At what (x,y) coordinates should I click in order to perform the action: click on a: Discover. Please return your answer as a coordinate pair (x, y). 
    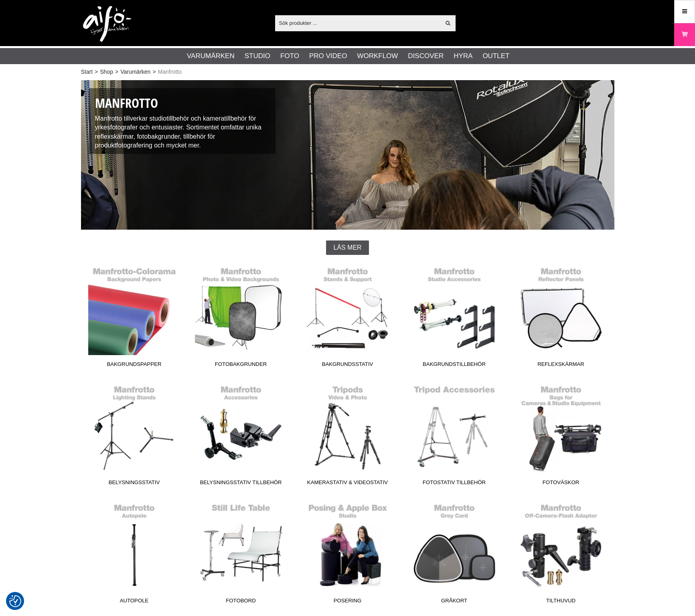
    Looking at the image, I should click on (426, 56).